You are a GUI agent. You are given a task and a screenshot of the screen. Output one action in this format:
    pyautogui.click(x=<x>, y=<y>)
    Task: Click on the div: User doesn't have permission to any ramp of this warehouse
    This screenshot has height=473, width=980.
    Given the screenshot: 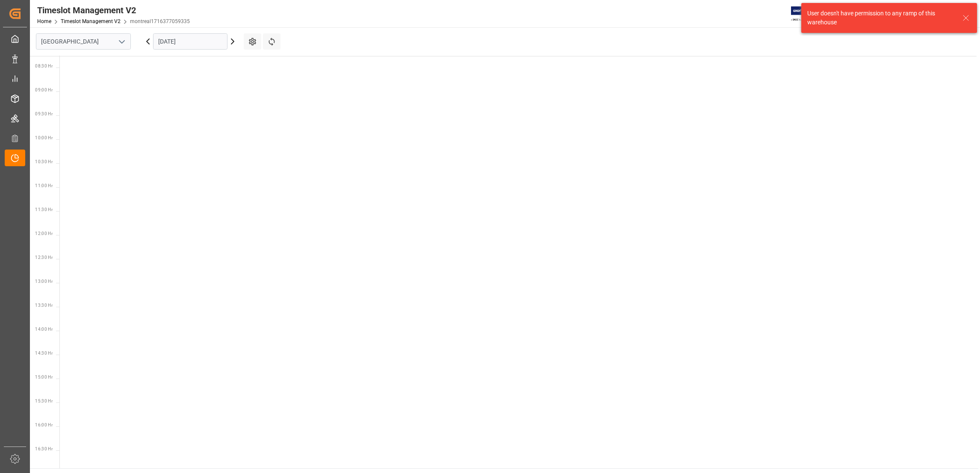 What is the action you would take?
    pyautogui.click(x=881, y=18)
    